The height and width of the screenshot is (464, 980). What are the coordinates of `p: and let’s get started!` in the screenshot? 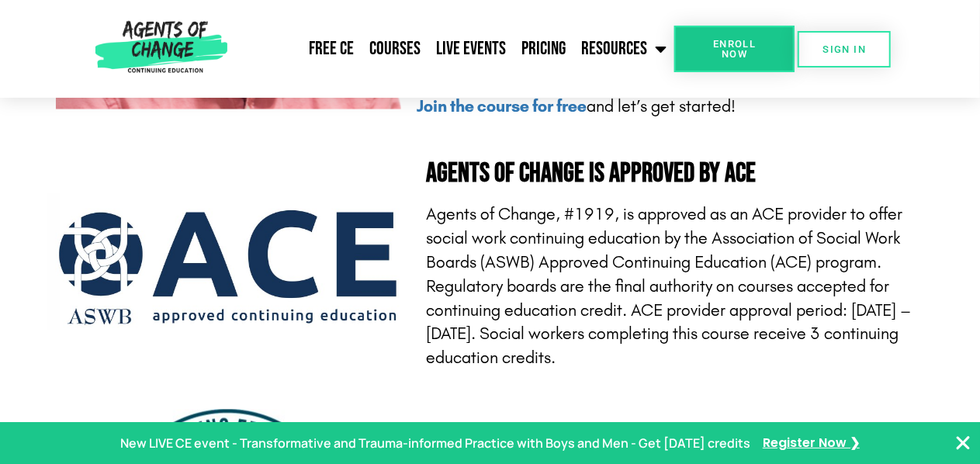 It's located at (651, 106).